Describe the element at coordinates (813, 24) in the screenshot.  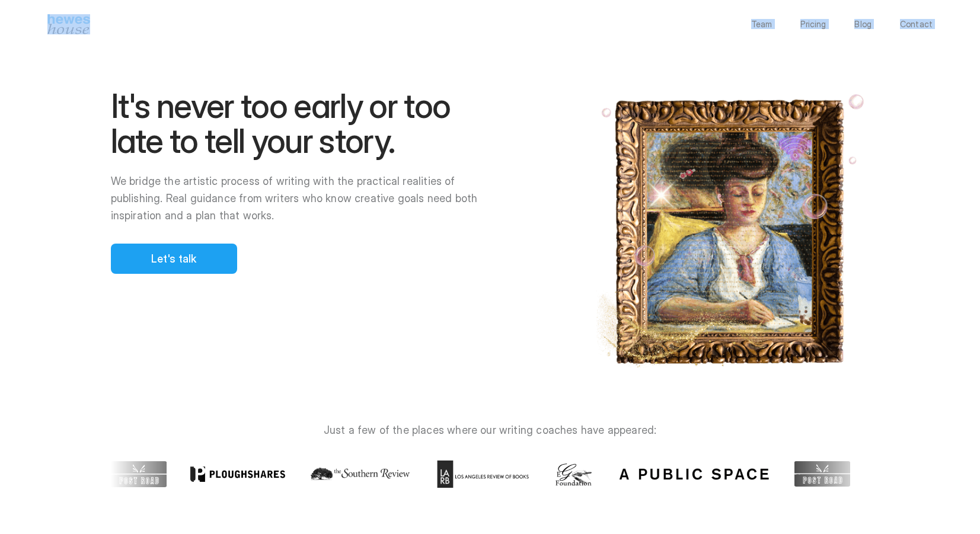
I see `p: Pricing` at that location.